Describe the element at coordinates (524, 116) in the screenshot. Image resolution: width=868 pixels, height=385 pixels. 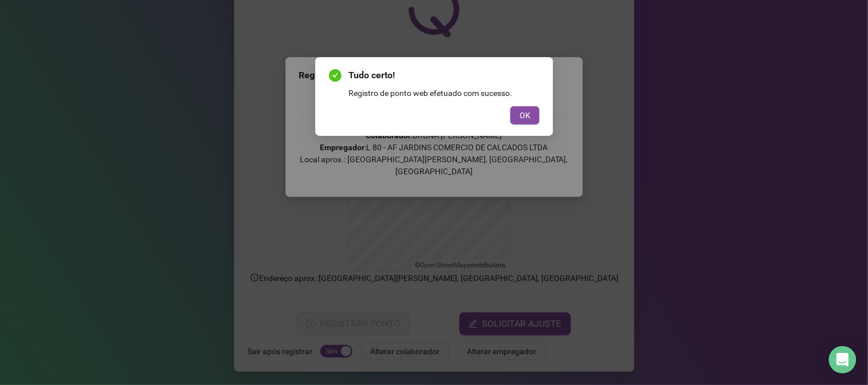
I see `span: OK` at that location.